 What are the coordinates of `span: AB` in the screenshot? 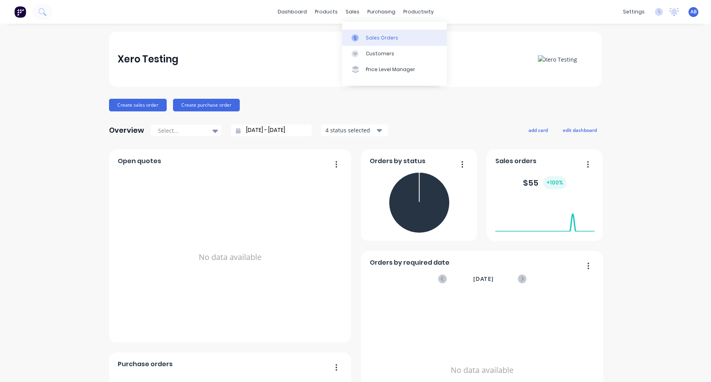 It's located at (694, 12).